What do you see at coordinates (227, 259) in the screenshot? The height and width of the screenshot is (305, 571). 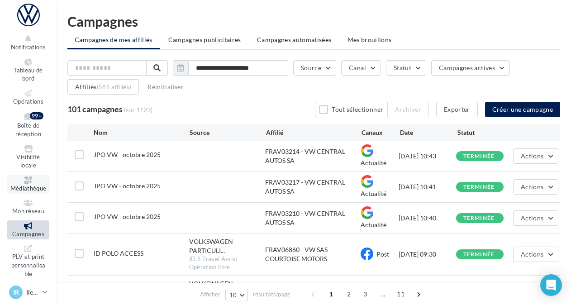 I see `div: ID.5 Travel Assist` at bounding box center [227, 259].